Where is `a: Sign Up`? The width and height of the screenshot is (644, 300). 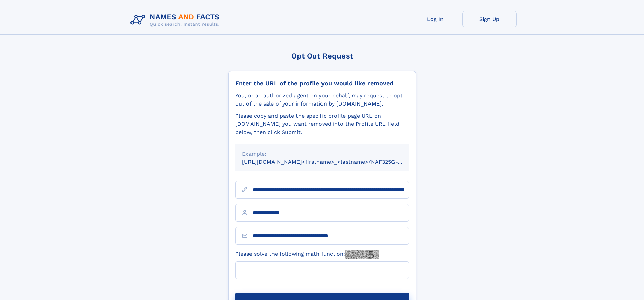 a: Sign Up is located at coordinates (489, 19).